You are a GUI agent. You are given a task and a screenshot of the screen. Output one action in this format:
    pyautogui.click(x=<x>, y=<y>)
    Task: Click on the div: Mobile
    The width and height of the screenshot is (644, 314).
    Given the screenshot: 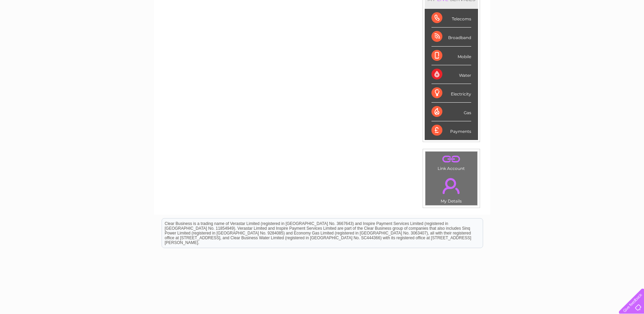 What is the action you would take?
    pyautogui.click(x=451, y=56)
    